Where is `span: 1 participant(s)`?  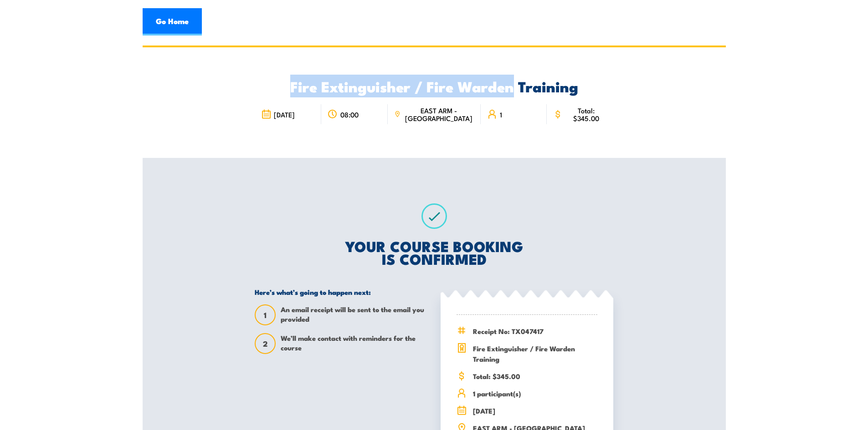
span: 1 participant(s) is located at coordinates (535, 394).